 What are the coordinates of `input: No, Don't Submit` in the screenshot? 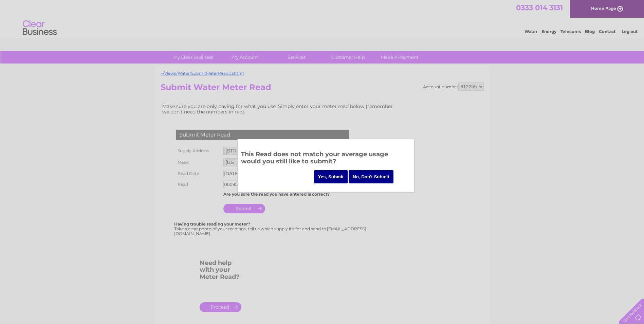 It's located at (371, 177).